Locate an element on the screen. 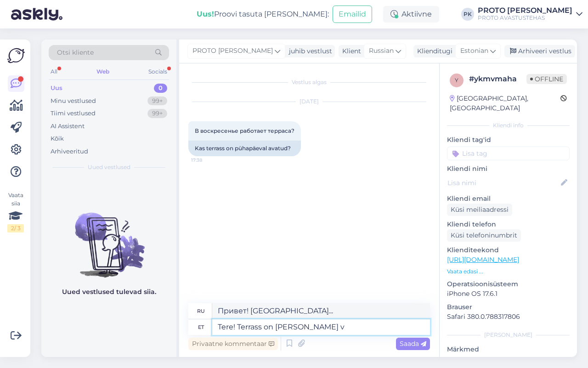 The image size is (588, 368). div: ru is located at coordinates (201, 311).